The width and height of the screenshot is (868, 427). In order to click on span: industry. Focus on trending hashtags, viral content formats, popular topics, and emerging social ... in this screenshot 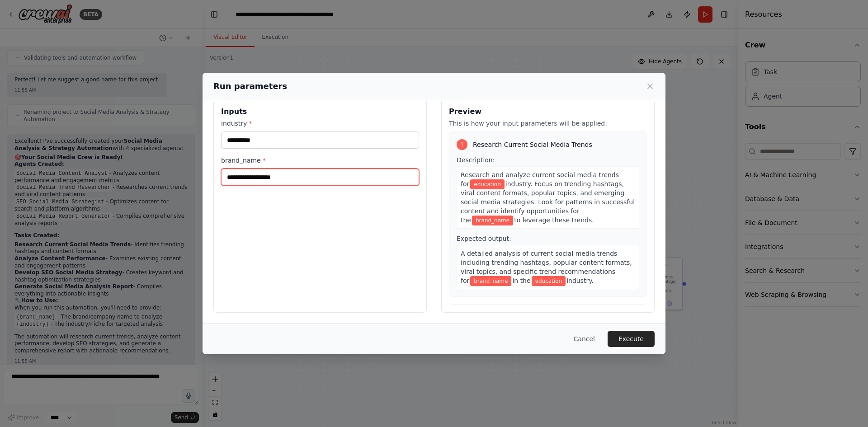, I will do `click(548, 202)`.